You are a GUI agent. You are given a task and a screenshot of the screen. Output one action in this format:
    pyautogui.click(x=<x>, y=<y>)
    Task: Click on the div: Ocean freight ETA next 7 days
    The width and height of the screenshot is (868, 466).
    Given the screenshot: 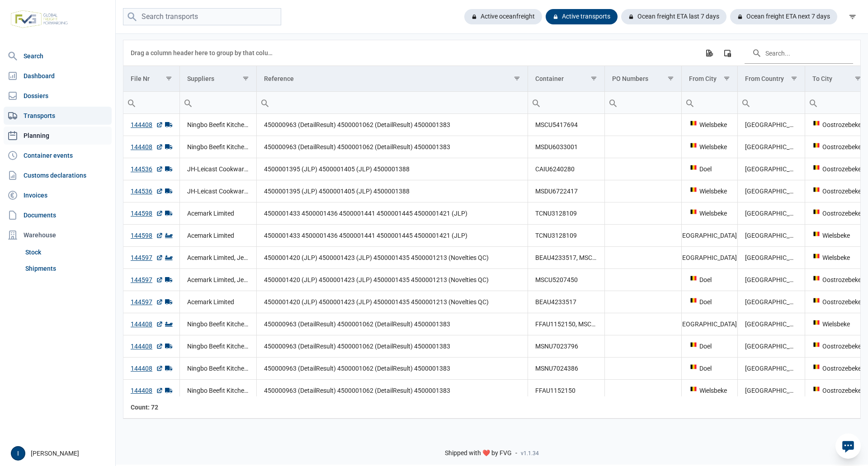 What is the action you would take?
    pyautogui.click(x=784, y=17)
    